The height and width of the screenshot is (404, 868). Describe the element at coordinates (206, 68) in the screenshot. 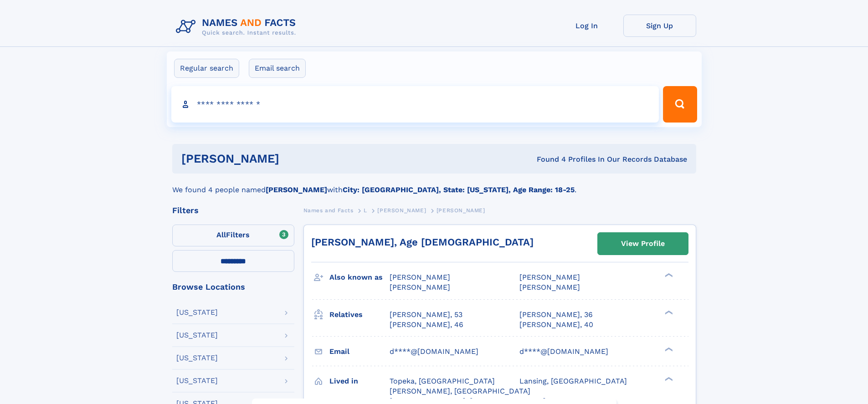

I see `label: Regular search` at that location.